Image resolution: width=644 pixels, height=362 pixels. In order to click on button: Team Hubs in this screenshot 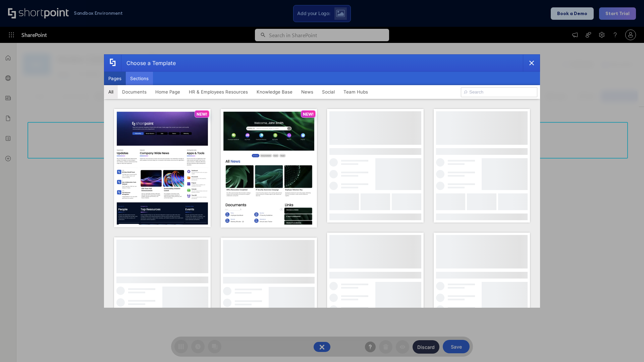, I will do `click(356, 91)`.